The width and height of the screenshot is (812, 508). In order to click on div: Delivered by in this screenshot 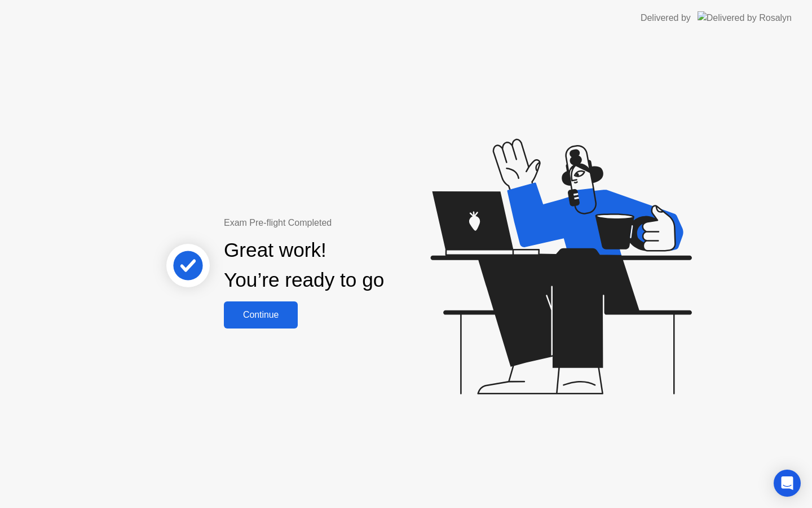, I will do `click(665, 18)`.